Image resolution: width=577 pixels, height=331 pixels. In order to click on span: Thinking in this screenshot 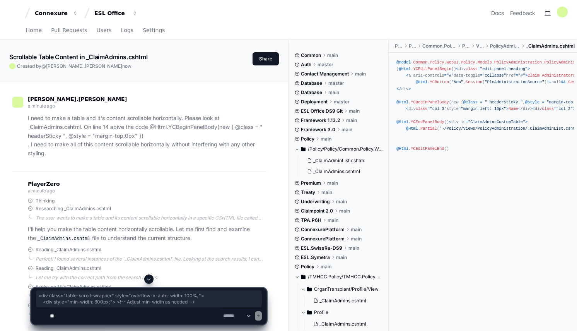, I will do `click(45, 201)`.